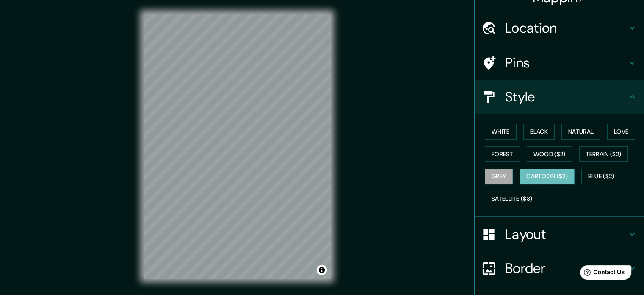 The image size is (644, 295). I want to click on button: Cartoon ($2), so click(547, 176).